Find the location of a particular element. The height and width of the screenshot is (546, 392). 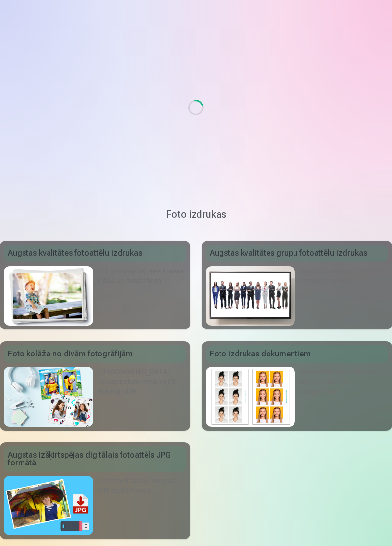

div: Iemūžiniet savas atmiņas ērtā digitālā veidā is located at coordinates (142, 485).